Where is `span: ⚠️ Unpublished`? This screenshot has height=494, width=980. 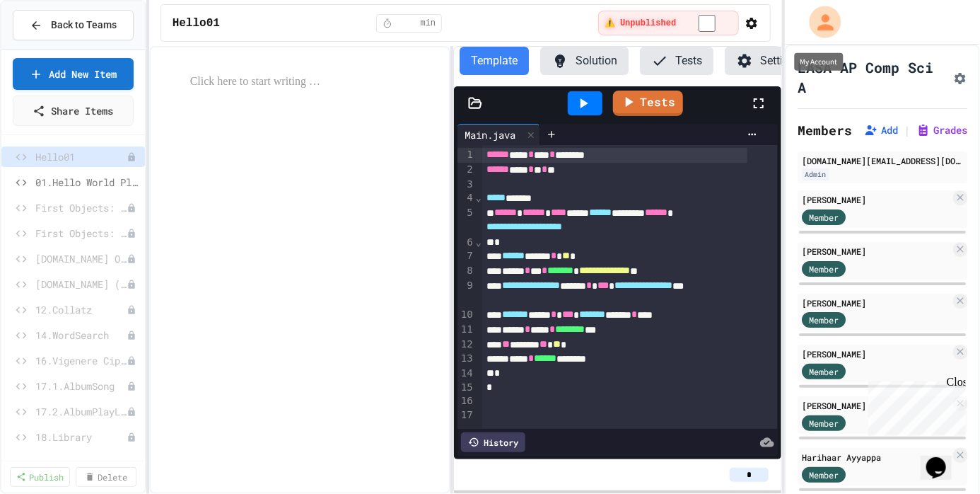 span: ⚠️ Unpublished is located at coordinates (640, 23).